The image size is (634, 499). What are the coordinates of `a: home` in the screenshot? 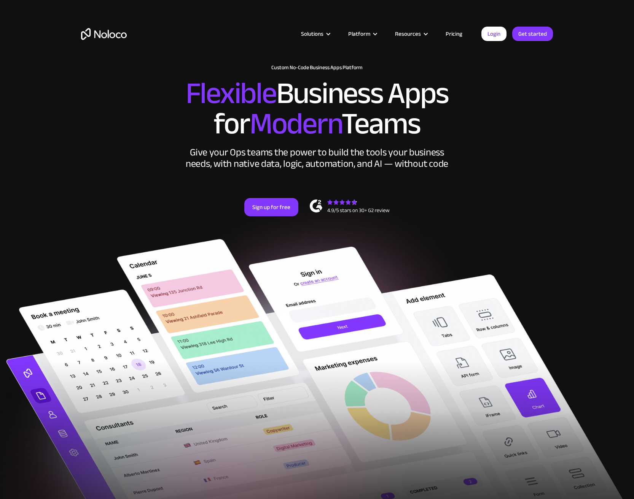 It's located at (104, 34).